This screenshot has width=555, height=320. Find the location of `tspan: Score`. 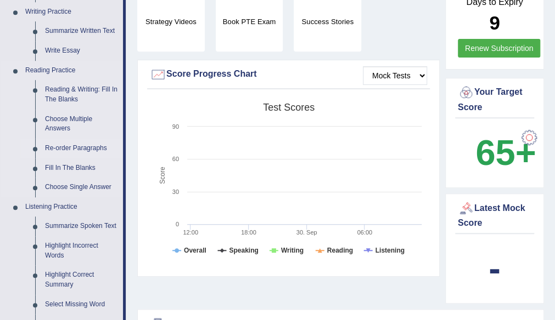

tspan: Score is located at coordinates (162, 176).